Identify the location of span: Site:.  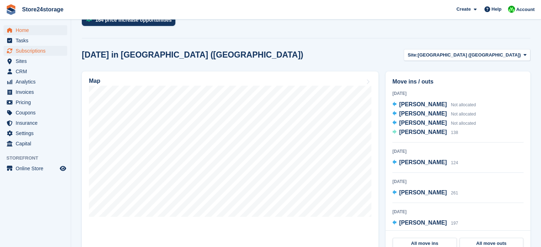
(413, 55).